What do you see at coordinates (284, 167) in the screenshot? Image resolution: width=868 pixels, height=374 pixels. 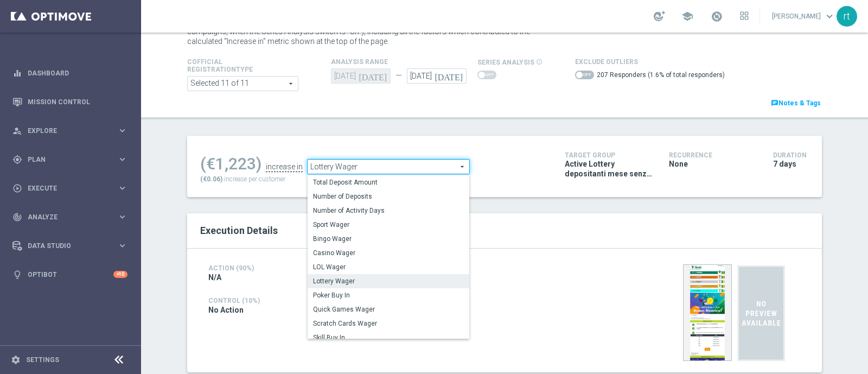 I see `div: increase in` at bounding box center [284, 167].